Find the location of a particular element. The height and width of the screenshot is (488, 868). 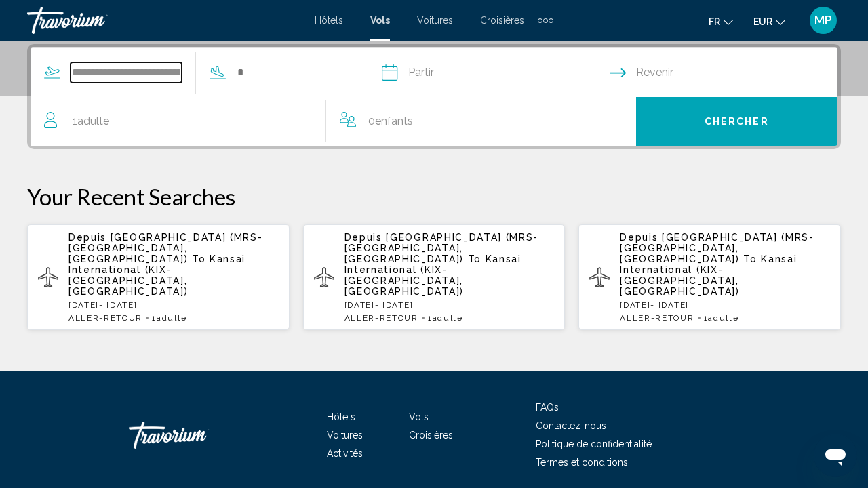

span: Enfants is located at coordinates (394, 120).